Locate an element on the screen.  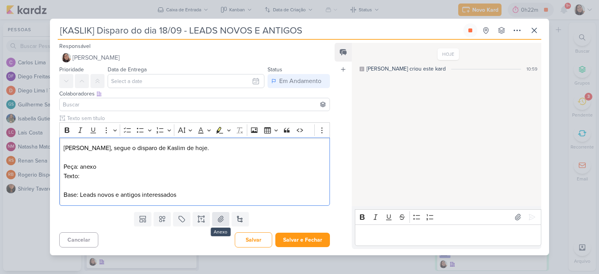
p: Peça: anexo is located at coordinates (194, 167).